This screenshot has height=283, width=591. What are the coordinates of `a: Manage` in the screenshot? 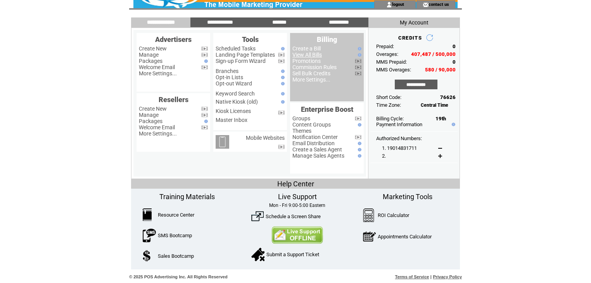 It's located at (149, 55).